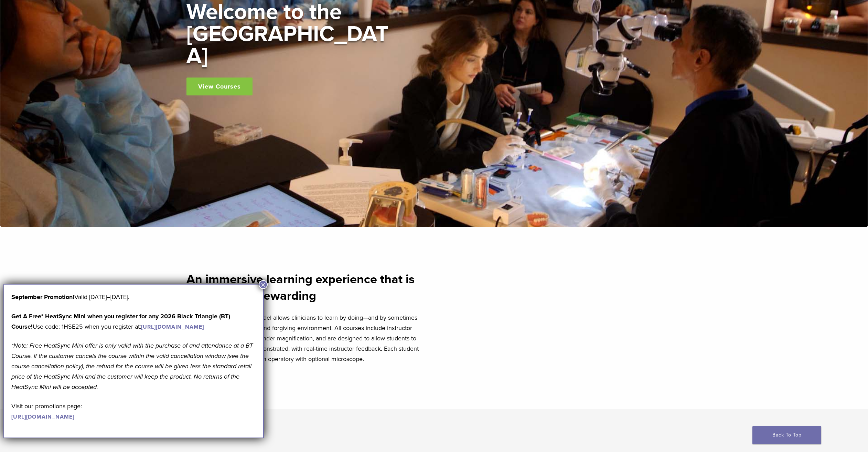 Image resolution: width=868 pixels, height=452 pixels. Describe the element at coordinates (219, 86) in the screenshot. I see `a: View Courses` at that location.